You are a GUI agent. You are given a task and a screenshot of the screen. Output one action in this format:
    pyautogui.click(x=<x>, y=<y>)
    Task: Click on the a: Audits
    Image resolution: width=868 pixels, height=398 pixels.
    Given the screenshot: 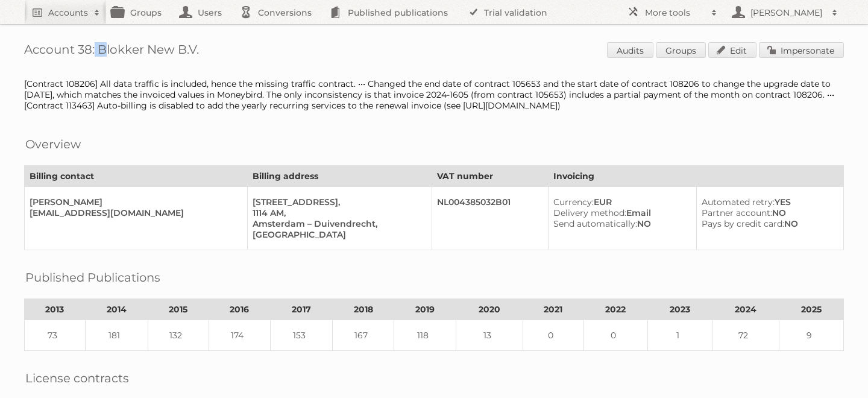 What is the action you would take?
    pyautogui.click(x=630, y=50)
    